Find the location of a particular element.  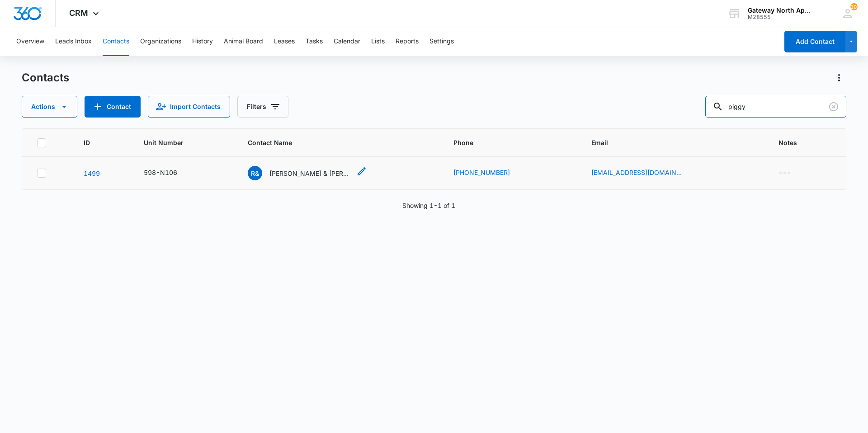

div: 598-N106 is located at coordinates (161, 173).